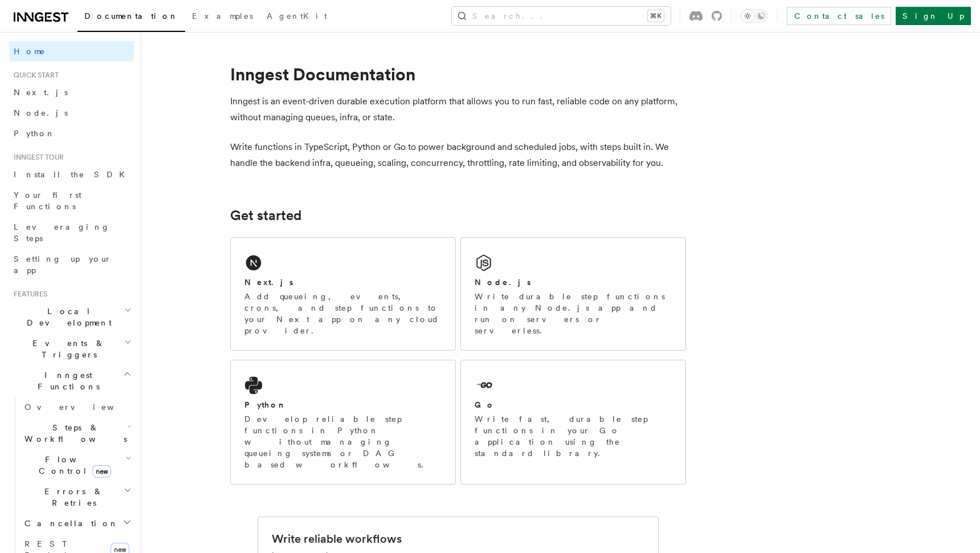 This screenshot has width=980, height=553. Describe the element at coordinates (67, 349) in the screenshot. I see `span: Events & Triggers` at that location.